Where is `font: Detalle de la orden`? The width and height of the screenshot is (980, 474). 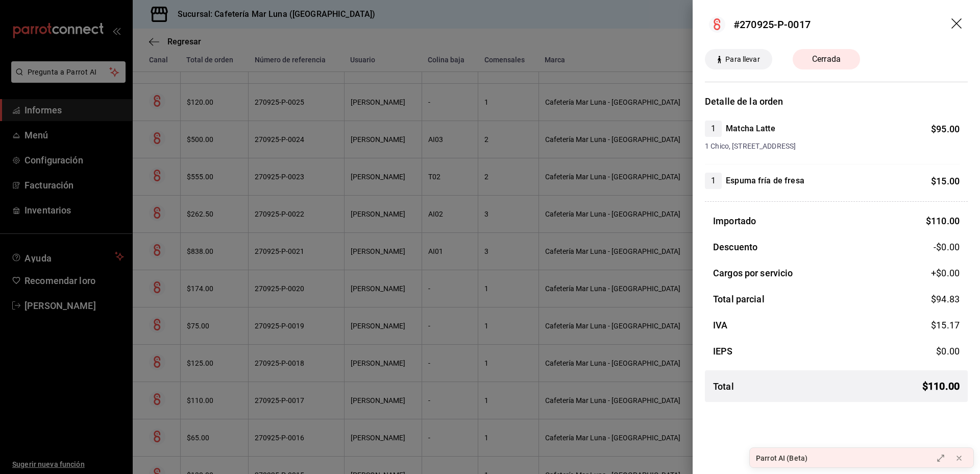 font: Detalle de la orden is located at coordinates (745, 101).